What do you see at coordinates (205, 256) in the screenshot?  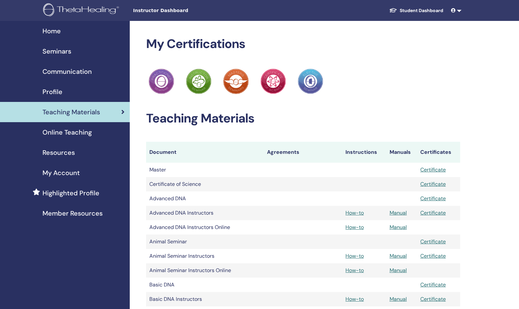 I see `td: Animal Seminar Instructors` at bounding box center [205, 256].